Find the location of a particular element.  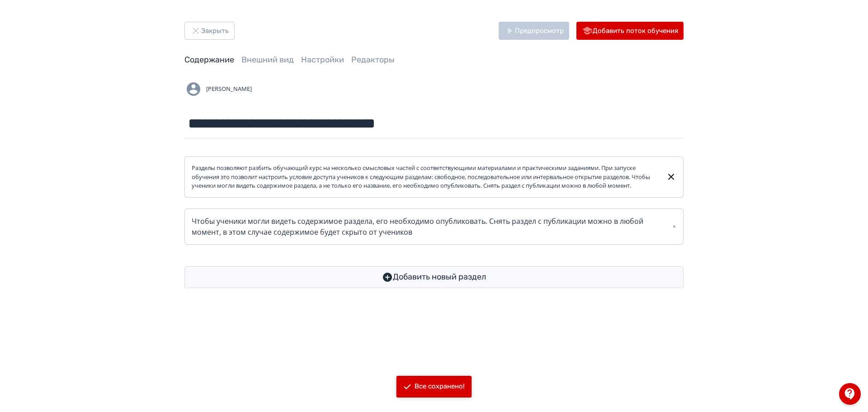

div: Чтобы ученики могли видеть содержимое раздела, его необходимо опубликовать. Снять раздел с публик... is located at coordinates (434, 226).